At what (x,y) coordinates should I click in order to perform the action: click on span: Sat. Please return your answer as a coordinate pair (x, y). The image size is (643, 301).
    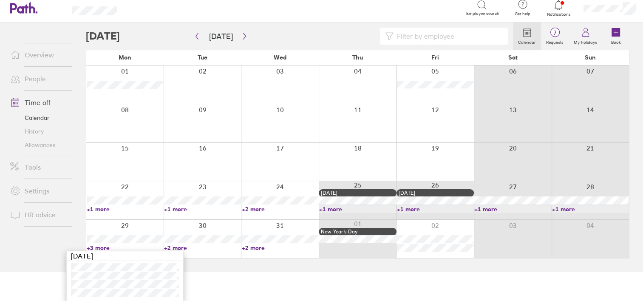
    Looking at the image, I should click on (513, 57).